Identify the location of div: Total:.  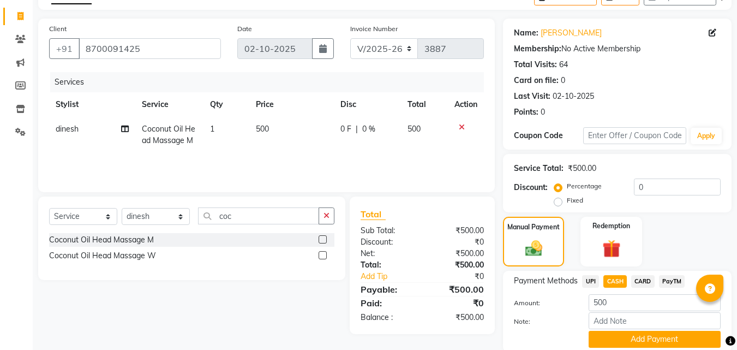
(387, 265).